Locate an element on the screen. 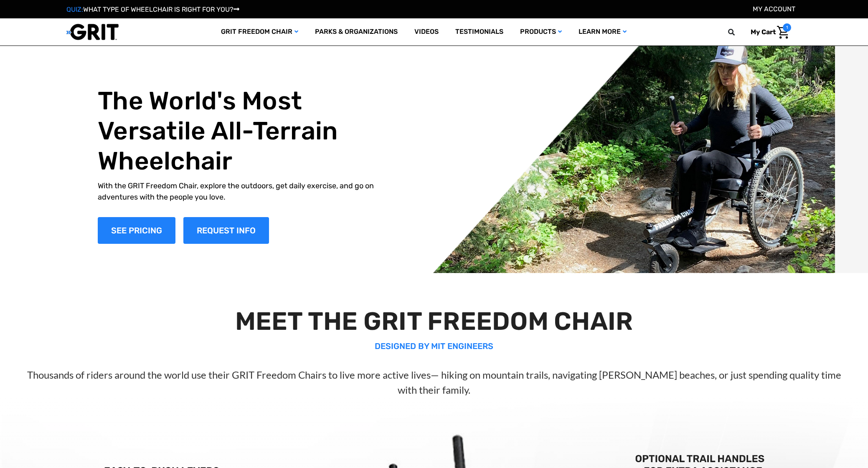 Image resolution: width=868 pixels, height=468 pixels. a: Cart with 1 items is located at coordinates (768, 32).